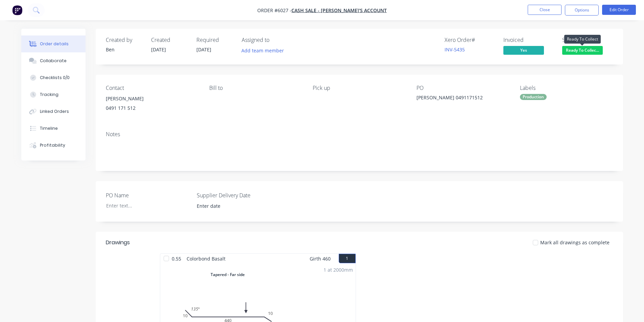  What do you see at coordinates (118, 243) in the screenshot?
I see `div: Drawings` at bounding box center [118, 243].